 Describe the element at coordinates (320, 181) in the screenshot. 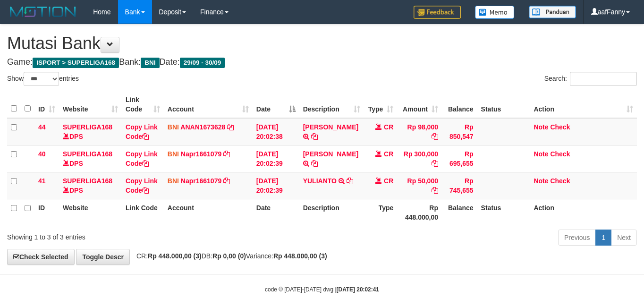

I see `a: YULIANTO` at that location.